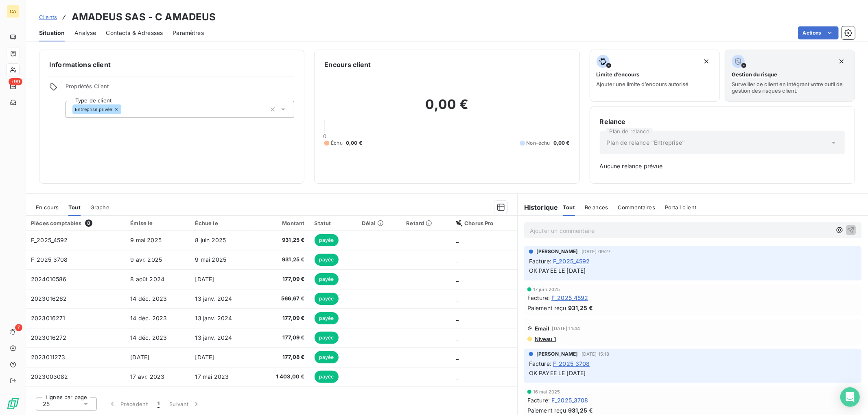 The image size is (868, 415). What do you see at coordinates (754, 75) in the screenshot?
I see `span: Gestion du risque` at bounding box center [754, 75].